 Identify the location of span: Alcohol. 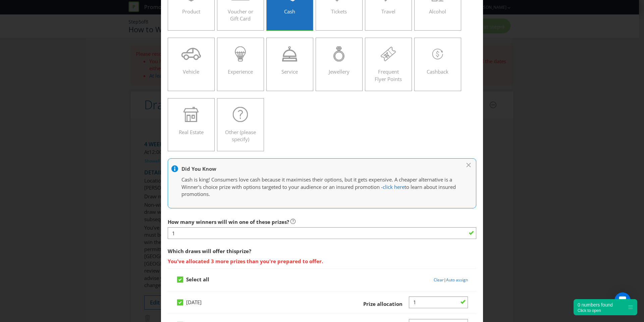
(437, 11).